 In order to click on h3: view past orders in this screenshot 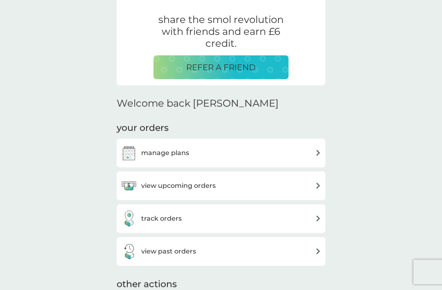, I will do `click(169, 251)`.